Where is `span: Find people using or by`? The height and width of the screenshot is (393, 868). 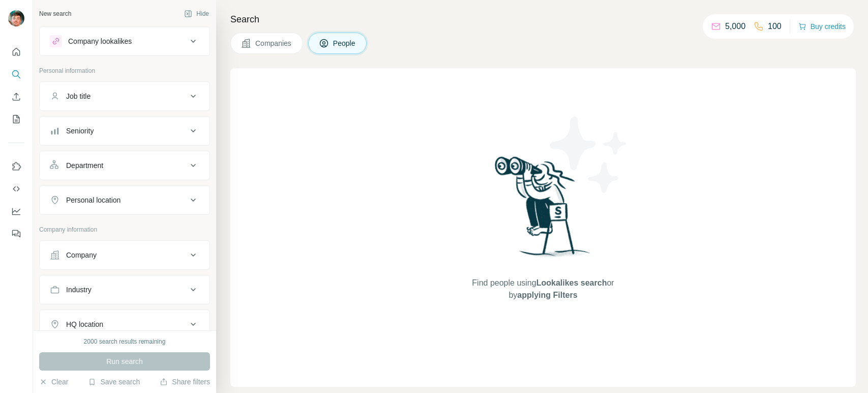
span: Find people using or by is located at coordinates (543, 289).